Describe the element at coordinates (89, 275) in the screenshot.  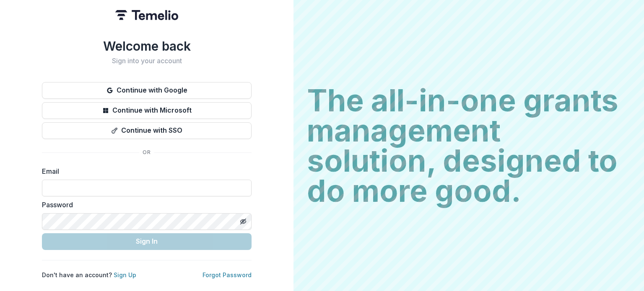
I see `p: Don't have an account?` at that location.